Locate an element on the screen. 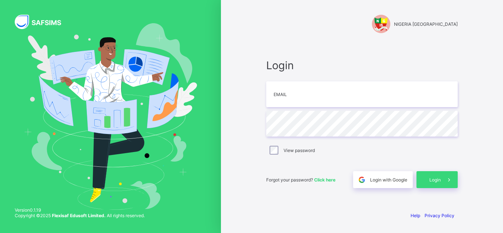 This screenshot has height=233, width=503. img: Hero Image is located at coordinates (110, 116).